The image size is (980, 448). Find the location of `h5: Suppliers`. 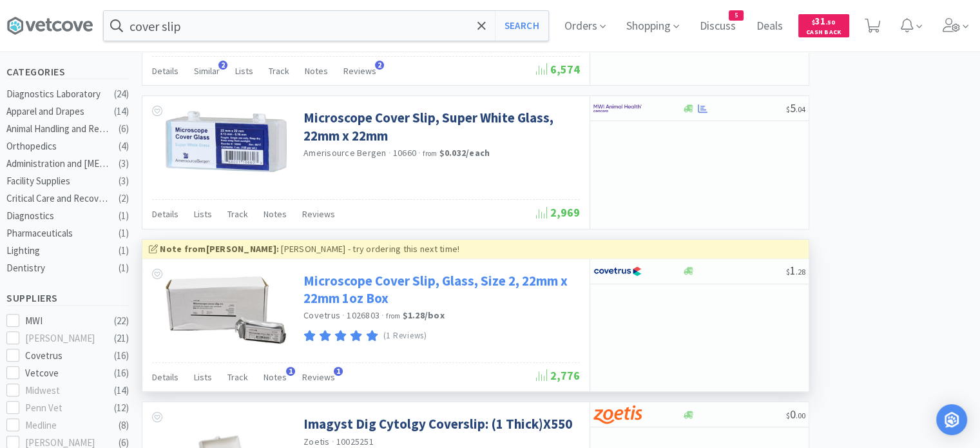

h5: Suppliers is located at coordinates (68, 298).